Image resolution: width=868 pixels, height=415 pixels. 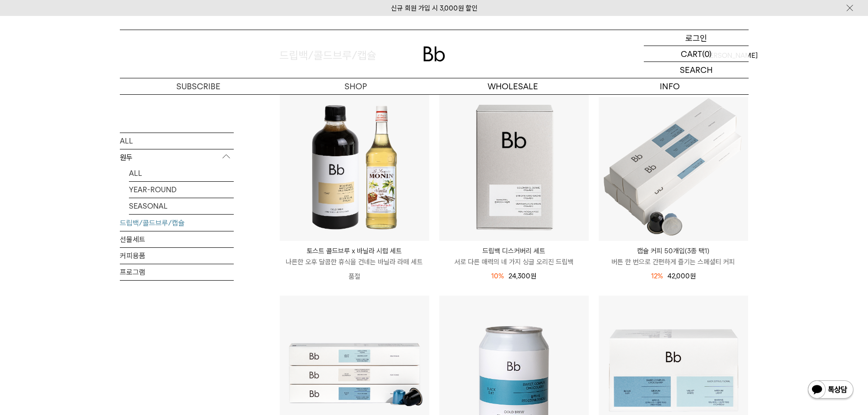 What do you see at coordinates (177, 239) in the screenshot?
I see `a: 선물세트` at bounding box center [177, 239].